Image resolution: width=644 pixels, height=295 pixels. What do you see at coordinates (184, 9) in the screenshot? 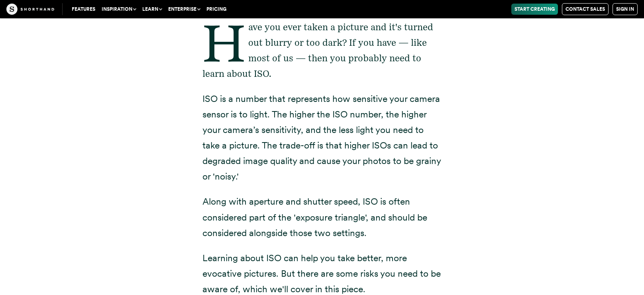
I see `button: Enterprise` at bounding box center [184, 9].